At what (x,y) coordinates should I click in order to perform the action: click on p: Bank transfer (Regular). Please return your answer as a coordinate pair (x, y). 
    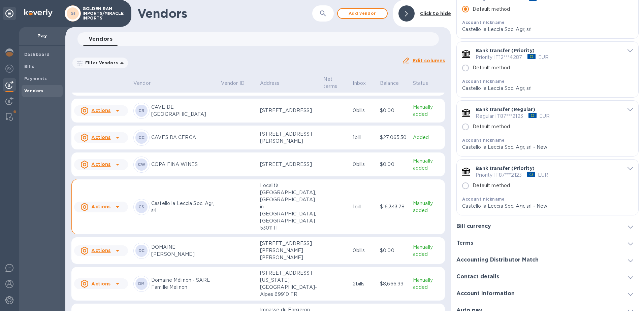
    Looking at the image, I should click on (505, 110).